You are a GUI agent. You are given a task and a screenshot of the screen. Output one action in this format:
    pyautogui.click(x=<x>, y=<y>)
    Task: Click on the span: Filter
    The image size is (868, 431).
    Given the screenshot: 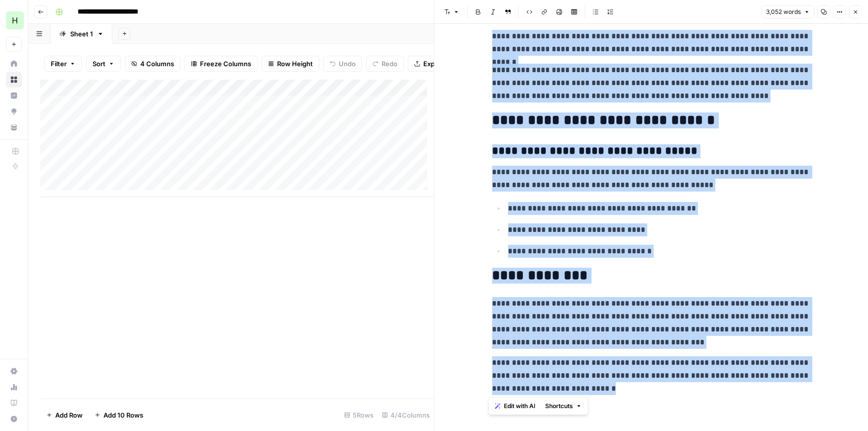 What is the action you would take?
    pyautogui.click(x=58, y=64)
    